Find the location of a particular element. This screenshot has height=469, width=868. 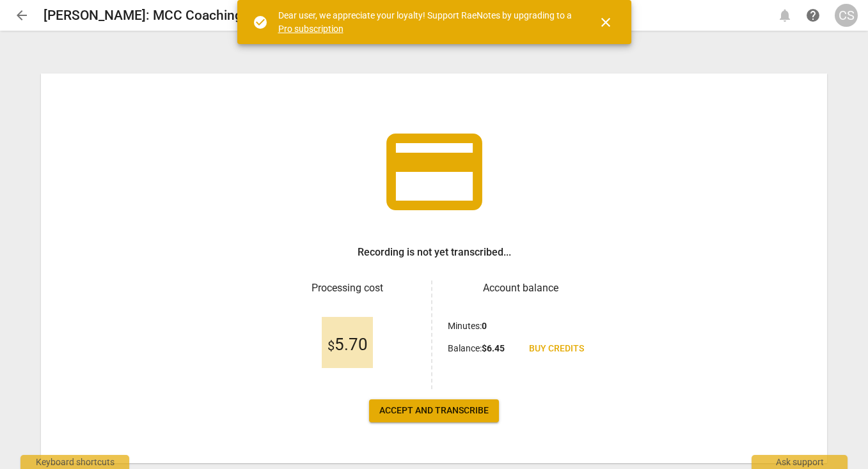

div: Keyboard shortcuts is located at coordinates (75, 462).